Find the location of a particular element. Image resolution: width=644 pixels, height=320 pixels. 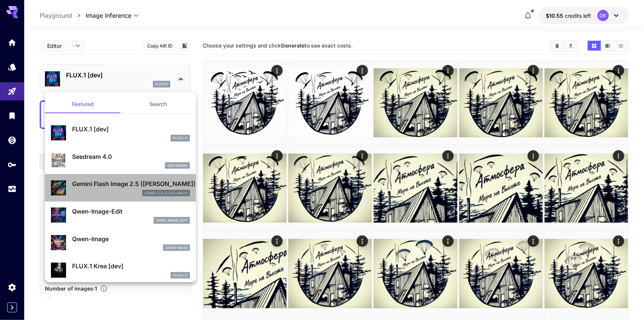

div: Seedream 4.0seedream4 is located at coordinates (120, 160).